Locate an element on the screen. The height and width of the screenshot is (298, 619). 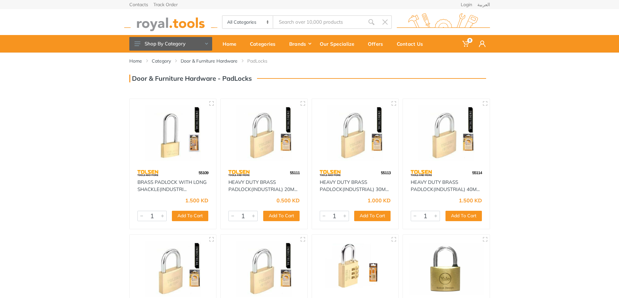
input: Site search is located at coordinates (319, 22).